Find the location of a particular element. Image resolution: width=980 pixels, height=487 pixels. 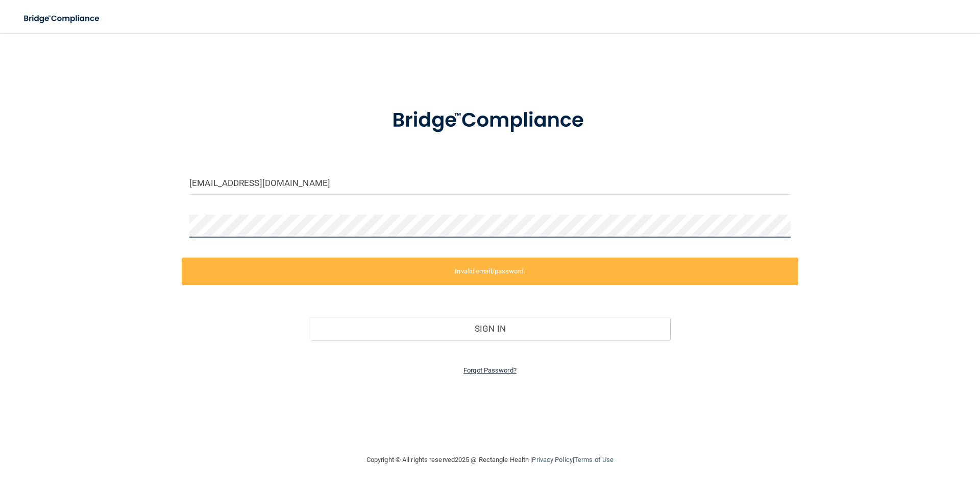

a: Terms of Use is located at coordinates (594, 459).